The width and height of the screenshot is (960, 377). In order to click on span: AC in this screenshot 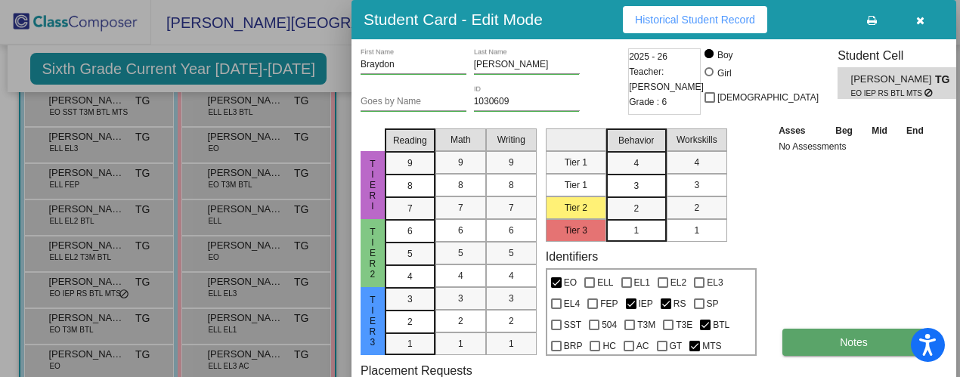, I will do `click(642, 346)`.